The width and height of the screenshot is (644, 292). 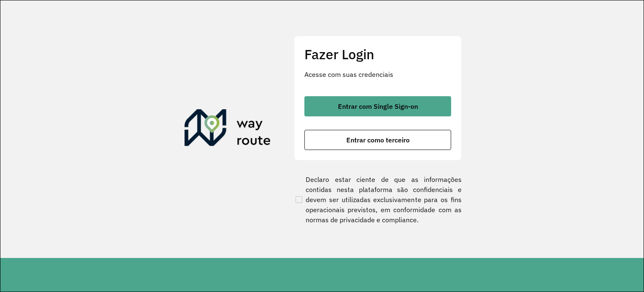 I want to click on img: Roteirizador AmbevTech, so click(x=228, y=129).